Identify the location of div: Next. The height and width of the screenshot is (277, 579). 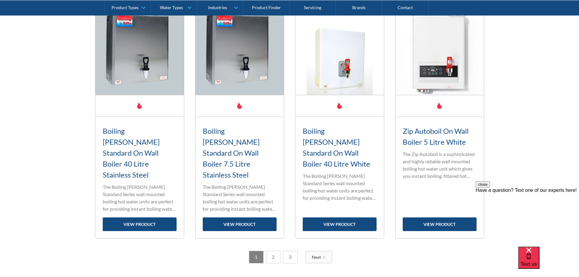
(317, 257).